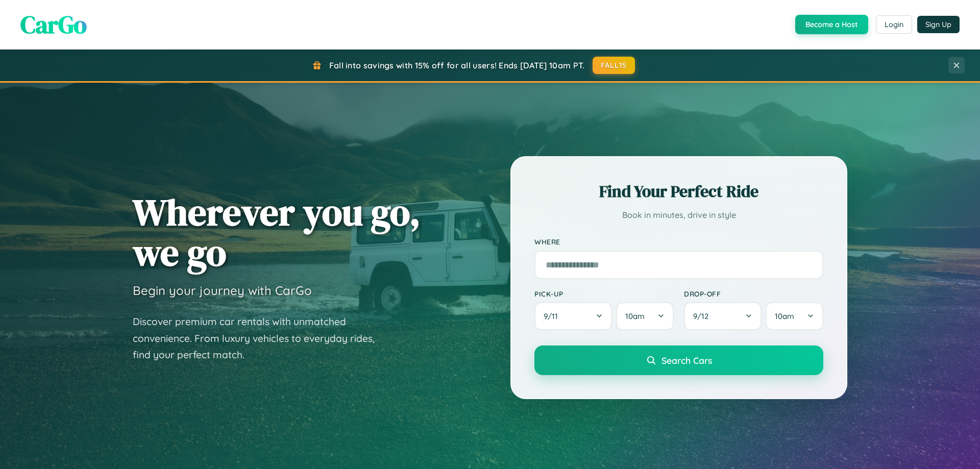  What do you see at coordinates (723, 316) in the screenshot?
I see `button: 9/12` at bounding box center [723, 316].